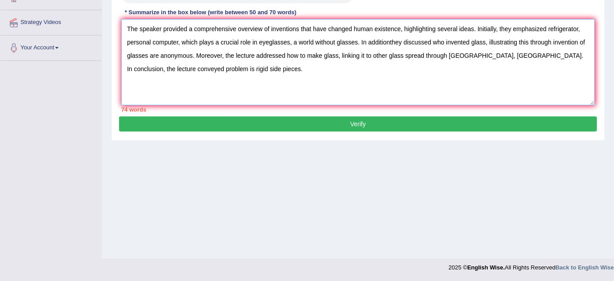 This screenshot has width=614, height=281. What do you see at coordinates (584, 267) in the screenshot?
I see `a: Back to English Wise` at bounding box center [584, 267].